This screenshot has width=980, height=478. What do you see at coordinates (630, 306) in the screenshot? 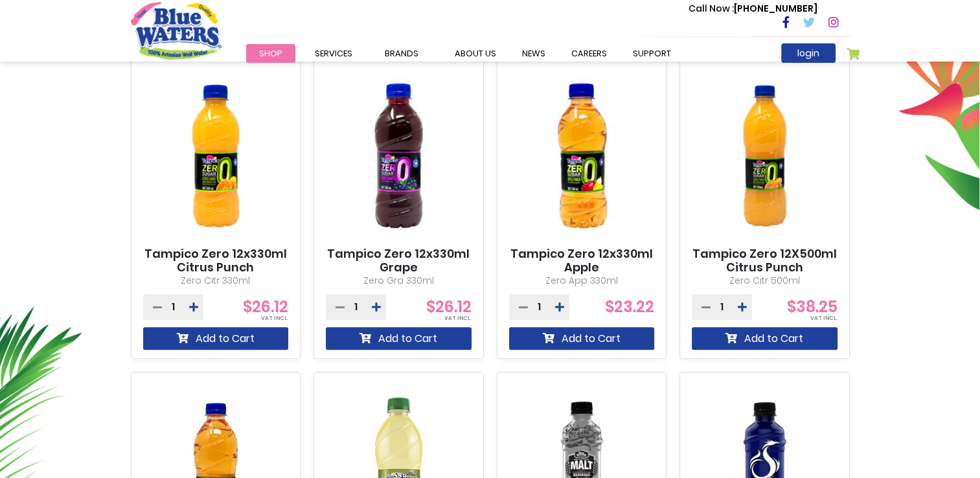
I see `span: $23.22` at bounding box center [630, 306].